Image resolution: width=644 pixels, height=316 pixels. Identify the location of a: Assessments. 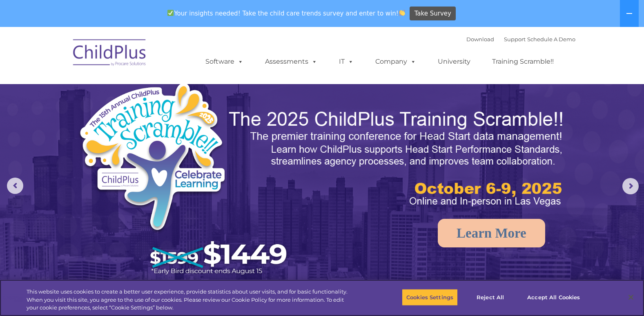
(291, 62).